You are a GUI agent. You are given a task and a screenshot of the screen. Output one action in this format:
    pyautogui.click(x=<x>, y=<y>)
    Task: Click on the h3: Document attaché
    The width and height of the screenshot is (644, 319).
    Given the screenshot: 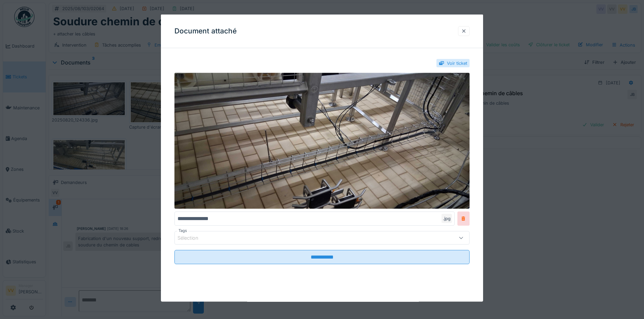 What is the action you would take?
    pyautogui.click(x=206, y=31)
    